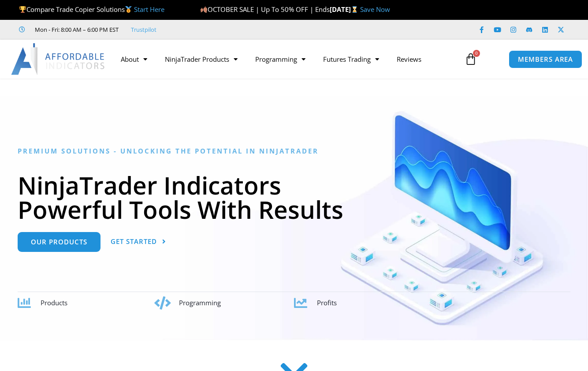  I want to click on img: LogoAI | Affordable Indicators – NinjaTrader, so click(58, 59).